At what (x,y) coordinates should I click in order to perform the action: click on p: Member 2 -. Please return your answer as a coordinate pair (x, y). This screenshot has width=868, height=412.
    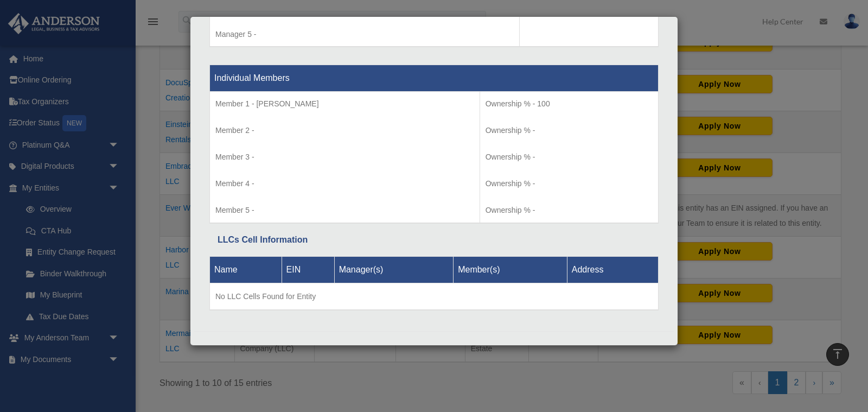
    Looking at the image, I should click on (345, 130).